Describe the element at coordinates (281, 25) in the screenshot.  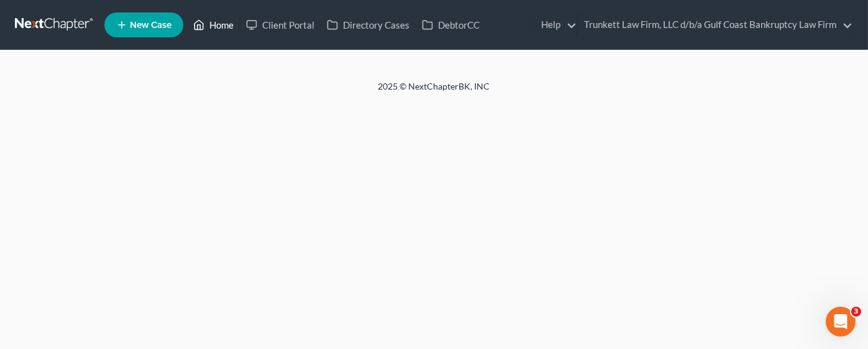
I see `a: Client Portal` at that location.